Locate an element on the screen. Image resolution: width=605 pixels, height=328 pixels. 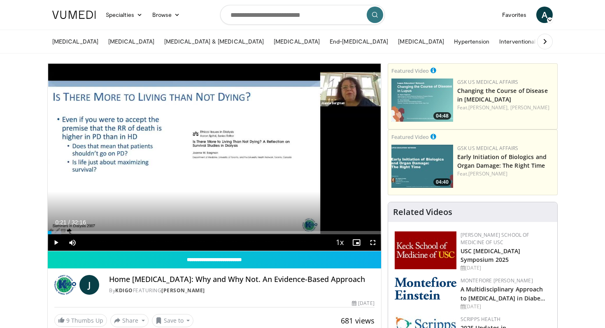
span: 9 is located at coordinates (68, 320).